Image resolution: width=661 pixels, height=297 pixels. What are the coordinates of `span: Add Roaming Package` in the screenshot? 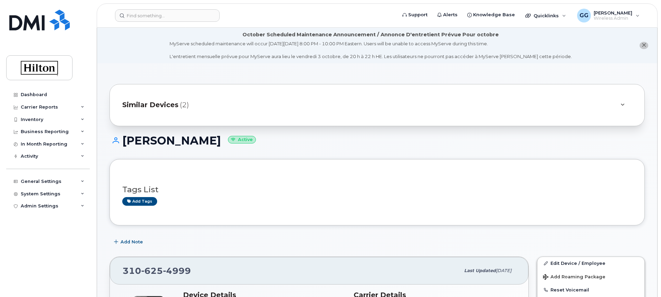 It's located at (574, 277).